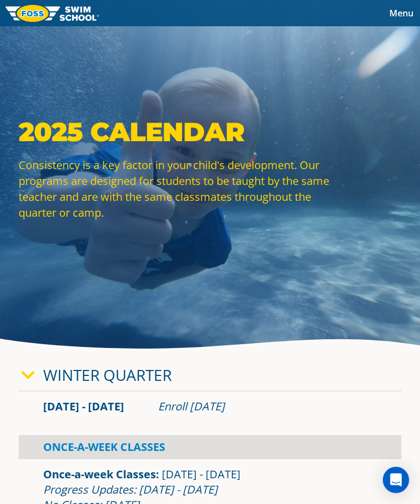 This screenshot has width=420, height=504. Describe the element at coordinates (401, 13) in the screenshot. I see `button: Toggle navigation` at that location.